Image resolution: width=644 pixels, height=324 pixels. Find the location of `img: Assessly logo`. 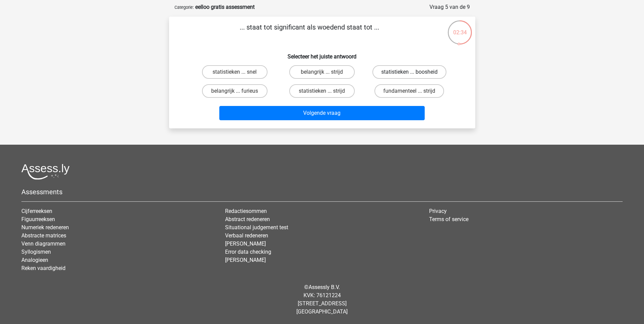

img: Assessly logo is located at coordinates (45, 172).